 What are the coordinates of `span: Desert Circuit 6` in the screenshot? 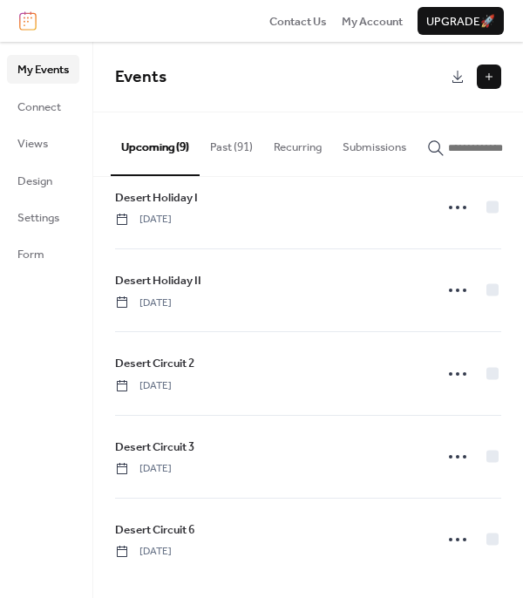 It's located at (154, 530).